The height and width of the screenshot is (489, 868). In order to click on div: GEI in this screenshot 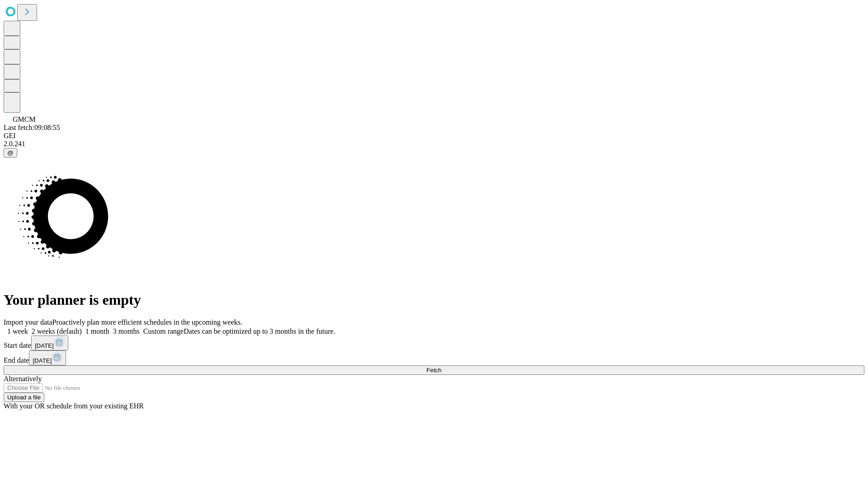, I will do `click(434, 136)`.